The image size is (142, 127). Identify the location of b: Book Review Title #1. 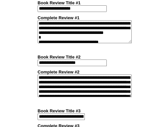
(59, 3).